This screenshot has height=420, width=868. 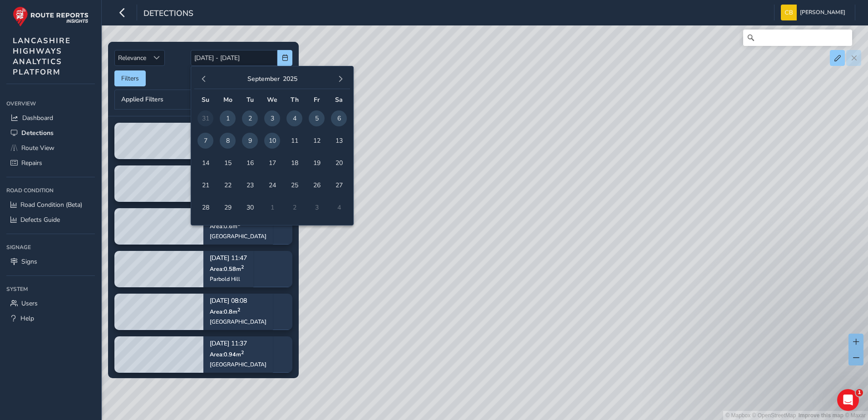 I want to click on div: Sort by Date, so click(x=157, y=58).